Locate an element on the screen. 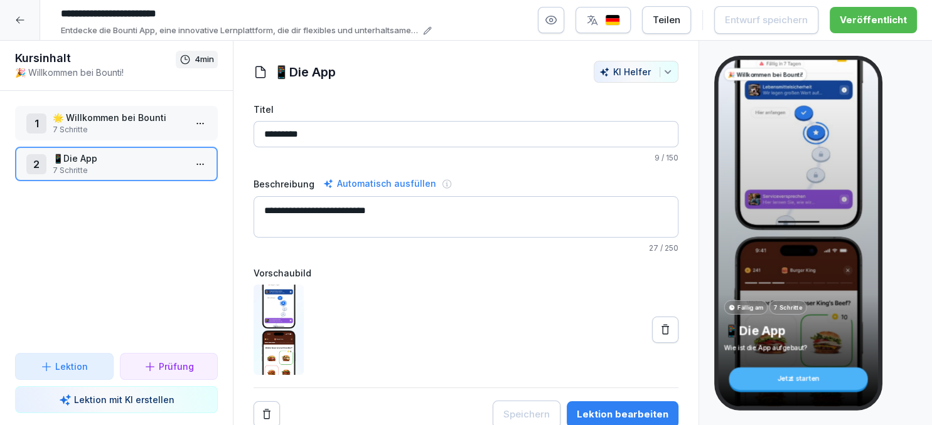 This screenshot has height=425, width=932. div: 2 is located at coordinates (36, 164).